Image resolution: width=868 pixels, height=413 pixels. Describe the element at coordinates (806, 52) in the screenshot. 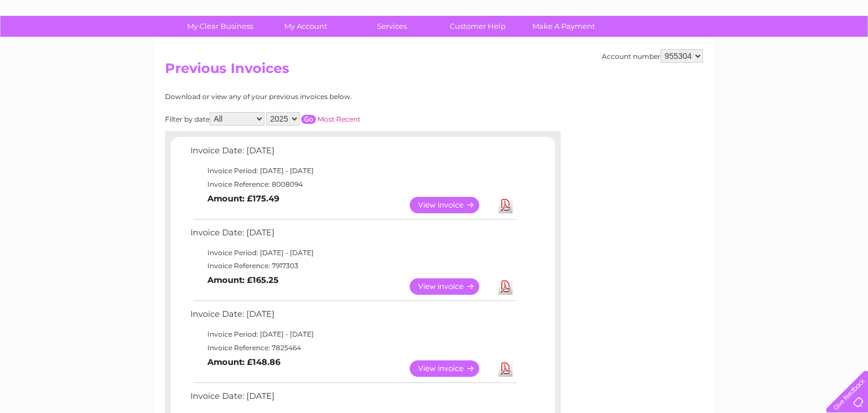

I see `a: Contact` at that location.